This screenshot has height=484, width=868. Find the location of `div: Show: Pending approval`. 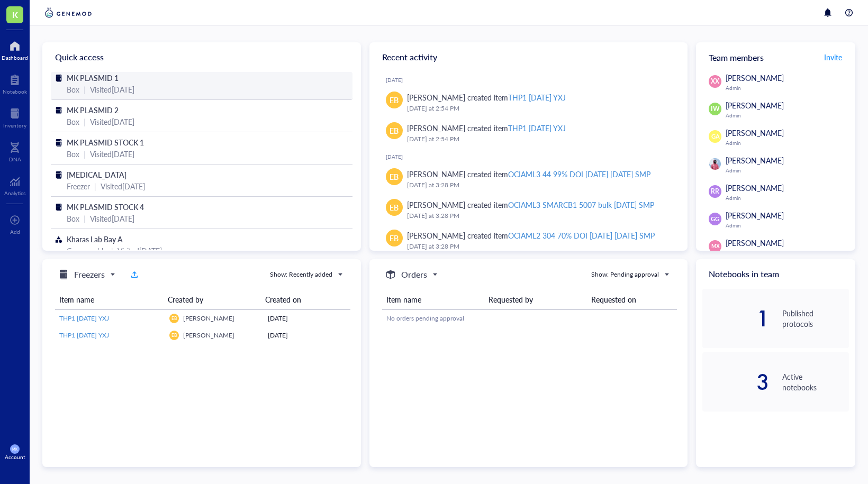

div: Show: Pending approval is located at coordinates (625, 275).